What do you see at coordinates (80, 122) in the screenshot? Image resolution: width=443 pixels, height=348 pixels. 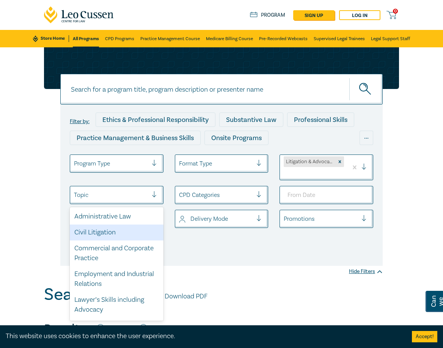 I see `label: Filter by:` at bounding box center [80, 122].